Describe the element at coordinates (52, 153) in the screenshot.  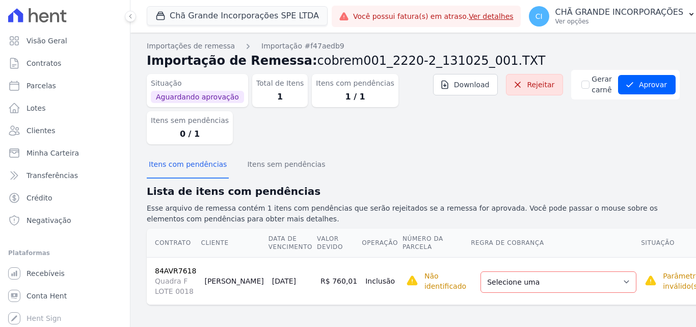
I see `span: Minha Carteira` at that location.